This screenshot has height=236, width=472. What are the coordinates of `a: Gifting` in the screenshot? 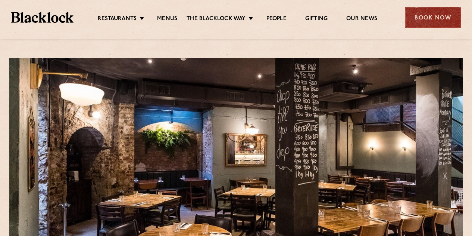 It's located at (317, 19).